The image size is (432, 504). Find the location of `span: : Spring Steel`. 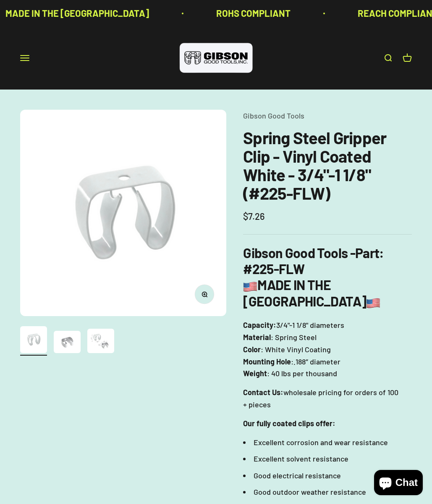

span: : Spring Steel is located at coordinates (294, 337).